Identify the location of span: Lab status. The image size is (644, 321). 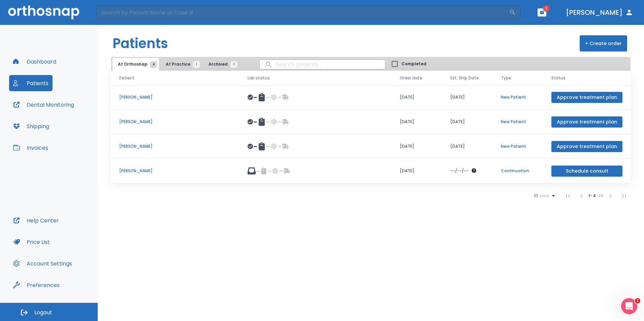
(259, 78).